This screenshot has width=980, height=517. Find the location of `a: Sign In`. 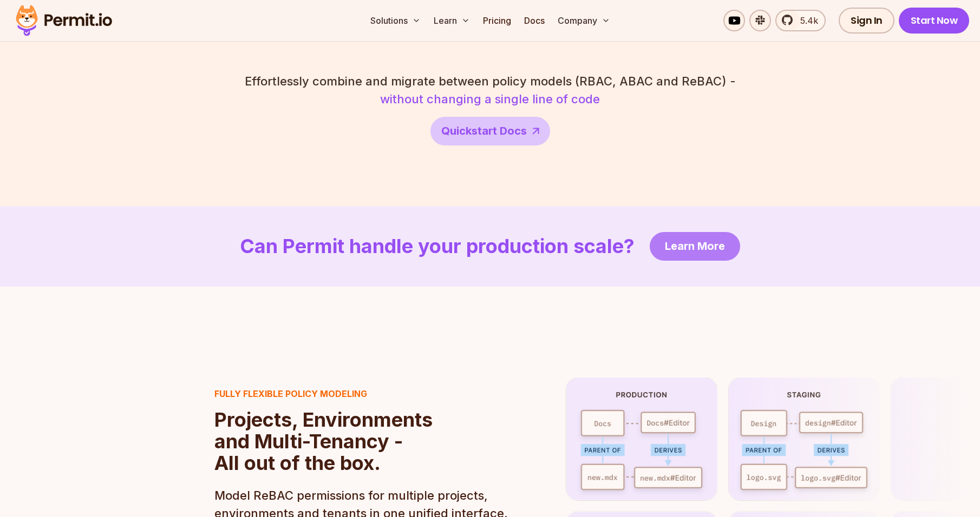

a: Sign In is located at coordinates (866, 21).